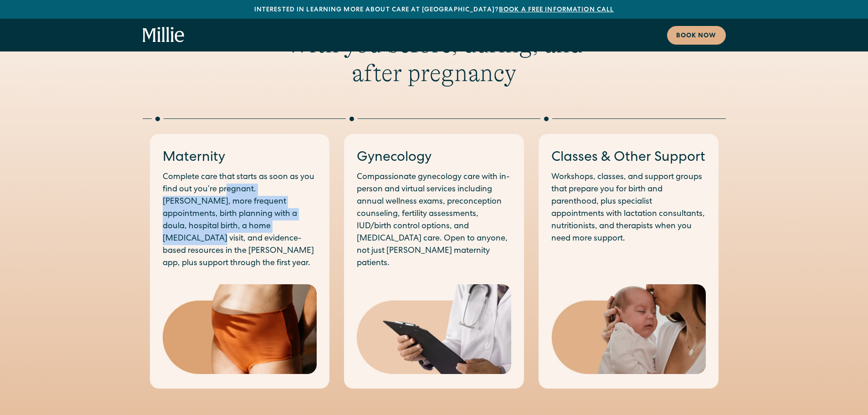 The height and width of the screenshot is (415, 868). I want to click on img: Medical professional in a white coat holding a clipboard, representing expert care and diagnosis ..., so click(434, 329).